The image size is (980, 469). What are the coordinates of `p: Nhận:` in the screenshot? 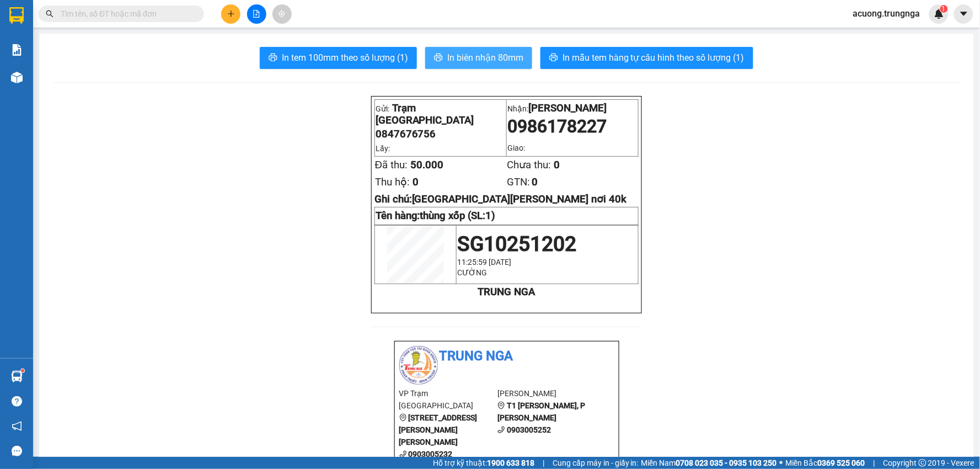 It's located at (572, 108).